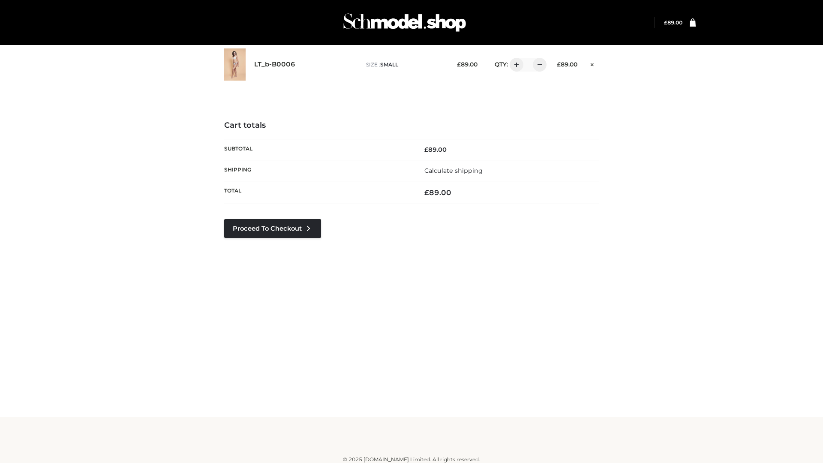  Describe the element at coordinates (412, 126) in the screenshot. I see `h4: Cart totals` at that location.